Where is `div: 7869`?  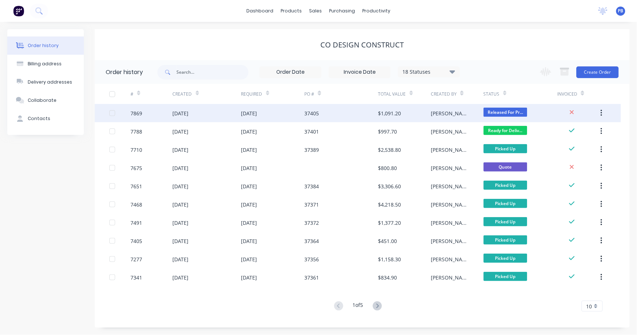
div: 7869 is located at coordinates (136, 113).